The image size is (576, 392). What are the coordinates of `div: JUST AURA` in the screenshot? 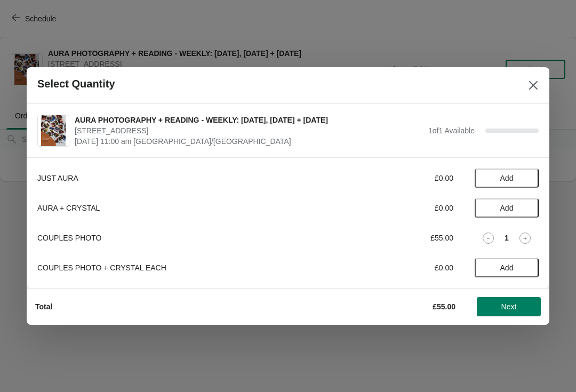 It's located at (185, 178).